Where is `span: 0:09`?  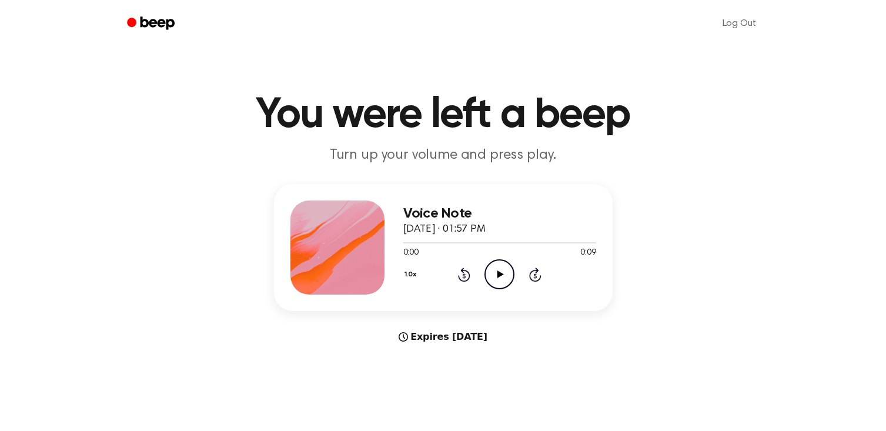
span: 0:09 is located at coordinates (588, 253).